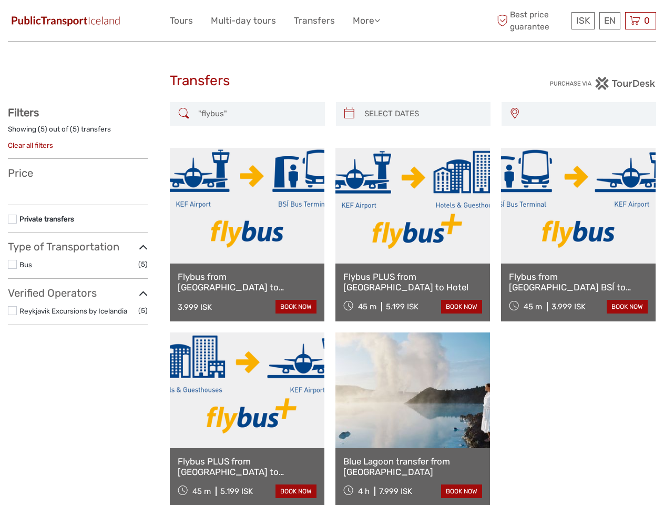 The image size is (664, 505). I want to click on h3: Price, so click(78, 173).